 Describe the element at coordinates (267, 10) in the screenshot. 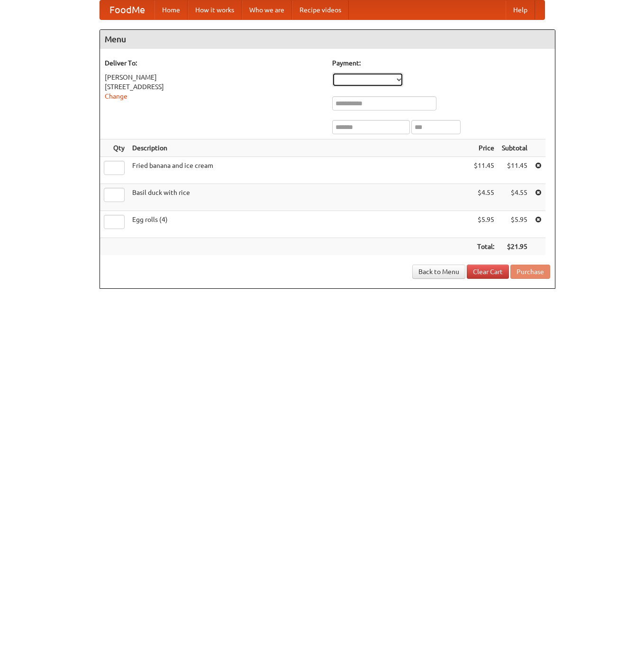

I see `a: Who we are` at that location.